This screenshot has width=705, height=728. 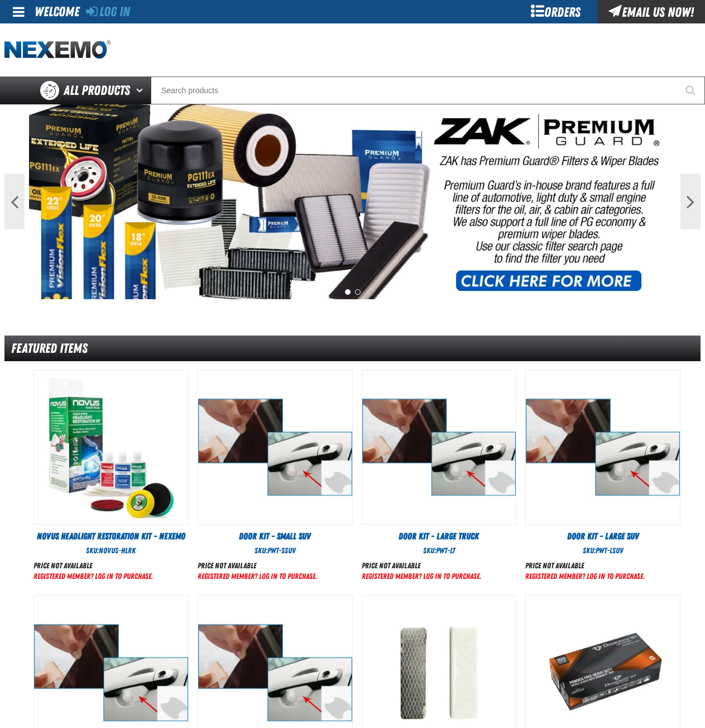 What do you see at coordinates (690, 202) in the screenshot?
I see `button: Next` at bounding box center [690, 202].